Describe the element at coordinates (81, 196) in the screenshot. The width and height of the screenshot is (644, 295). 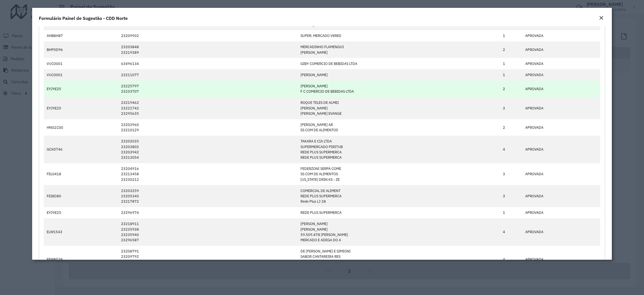
I see `td: FEI8D80` at that location.